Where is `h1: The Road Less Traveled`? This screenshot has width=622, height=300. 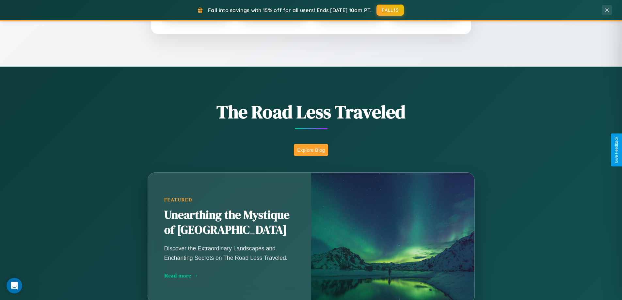 h1: The Road Less Traveled is located at coordinates (311, 112).